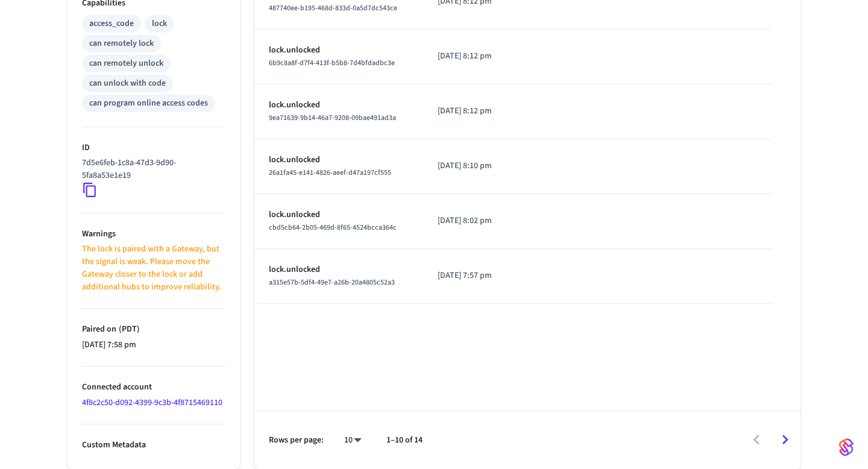 This screenshot has width=868, height=469. Describe the element at coordinates (785, 440) in the screenshot. I see `button: Go to next page` at that location.